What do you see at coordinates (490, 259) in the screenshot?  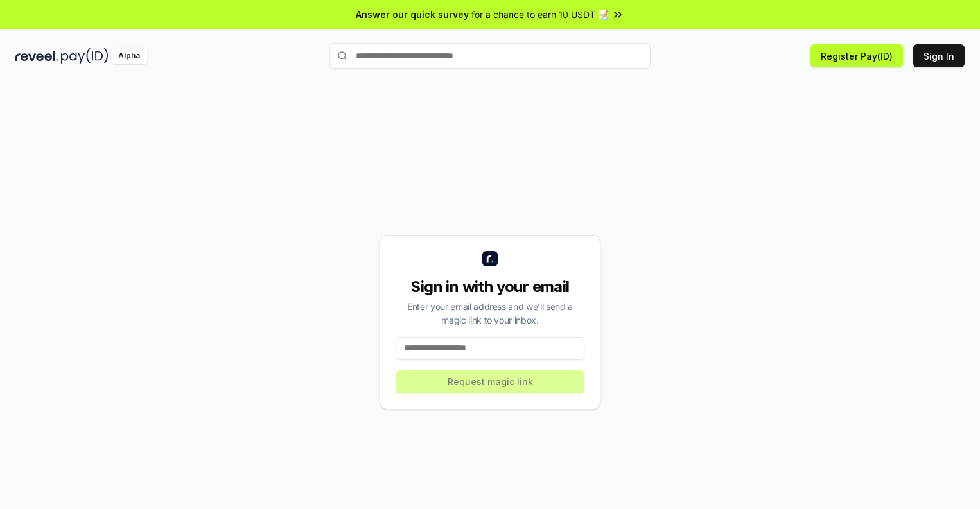 I see `img: logo_small` at bounding box center [490, 259].